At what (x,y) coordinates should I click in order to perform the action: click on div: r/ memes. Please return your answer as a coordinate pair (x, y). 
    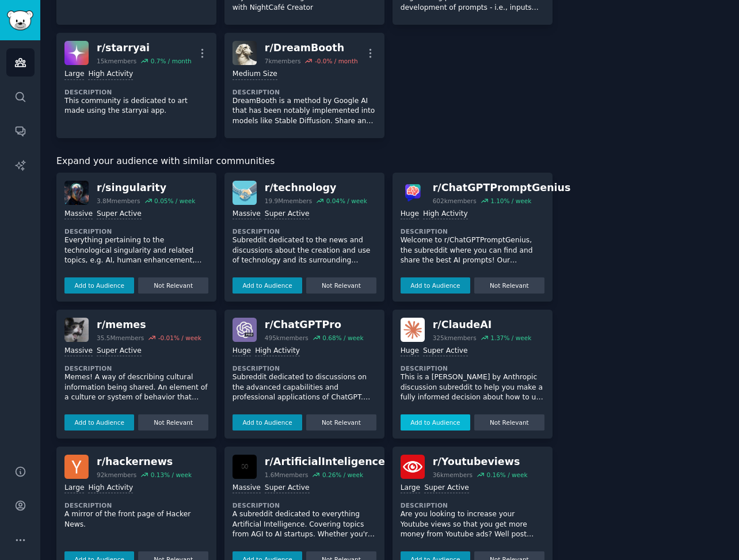
    Looking at the image, I should click on (149, 325).